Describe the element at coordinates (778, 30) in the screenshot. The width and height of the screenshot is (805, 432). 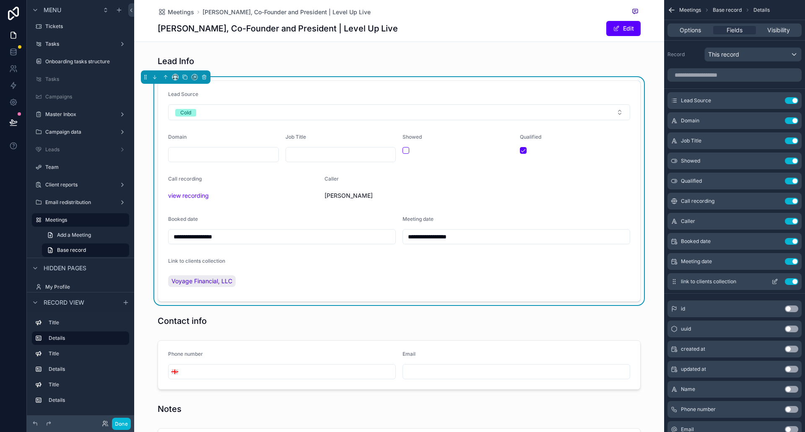
I see `span: Visibility` at that location.